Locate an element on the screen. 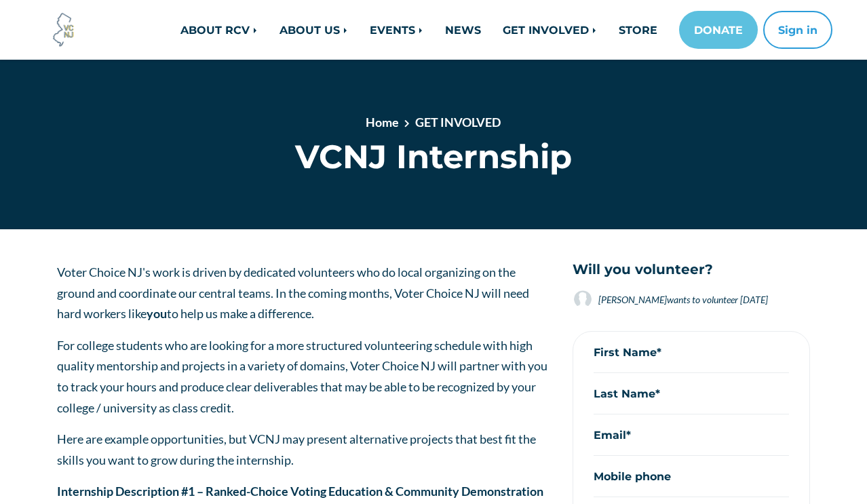 The image size is (867, 504). h1: VCNJ Internship is located at coordinates (433, 156).